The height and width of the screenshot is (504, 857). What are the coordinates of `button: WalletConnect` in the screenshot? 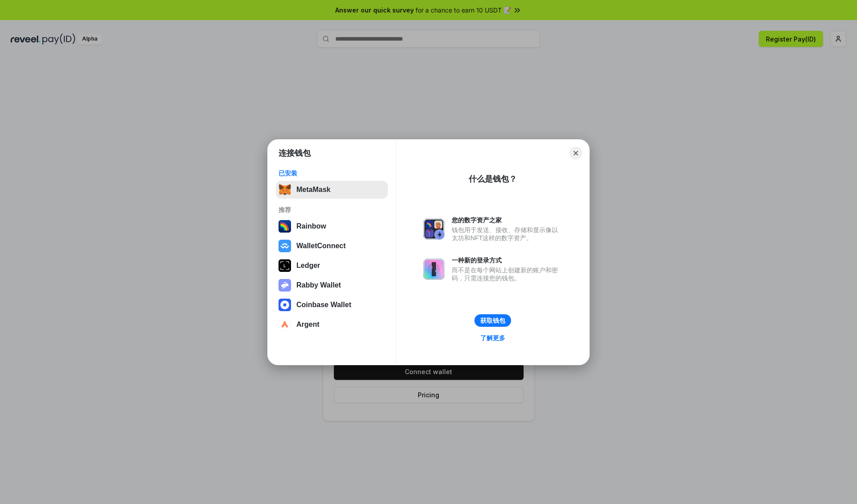 It's located at (332, 246).